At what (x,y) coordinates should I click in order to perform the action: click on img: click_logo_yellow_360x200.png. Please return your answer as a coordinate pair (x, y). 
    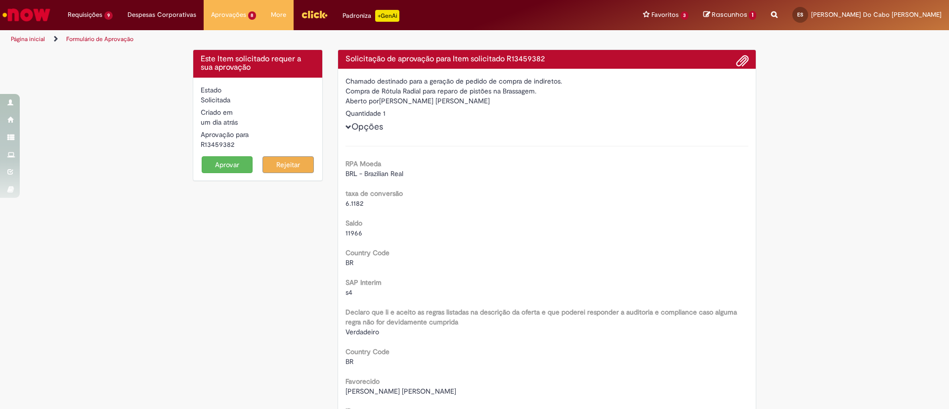
    Looking at the image, I should click on (314, 14).